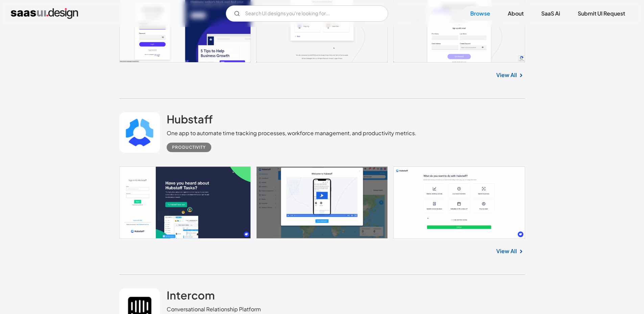 This screenshot has width=644, height=314. I want to click on div: One app to automate time tracking processes, workforce management, and productivity metrics., so click(291, 133).